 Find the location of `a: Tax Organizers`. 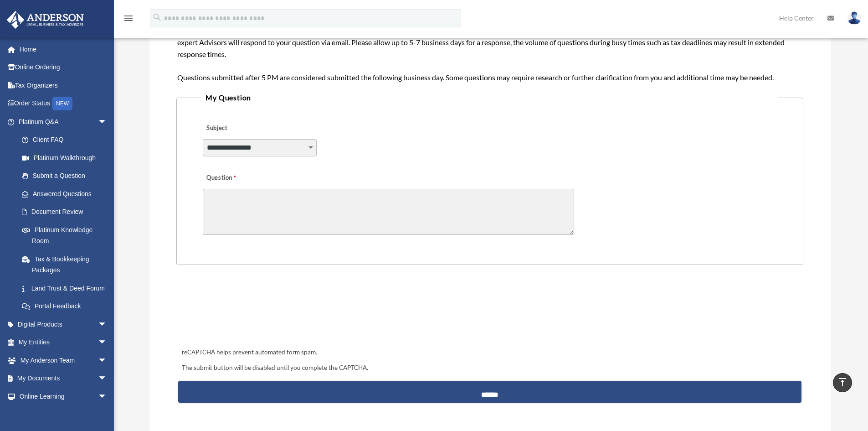

a: Tax Organizers is located at coordinates (63, 85).